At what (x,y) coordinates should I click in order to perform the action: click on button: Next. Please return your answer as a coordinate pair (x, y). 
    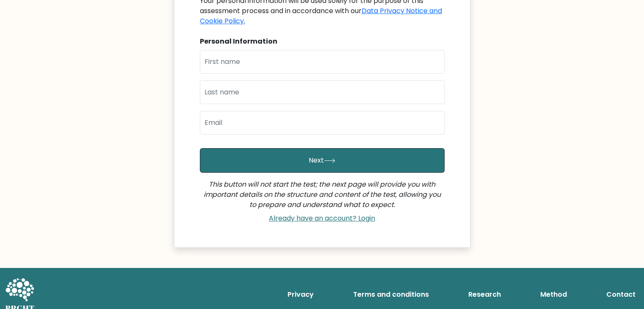
    Looking at the image, I should click on (322, 160).